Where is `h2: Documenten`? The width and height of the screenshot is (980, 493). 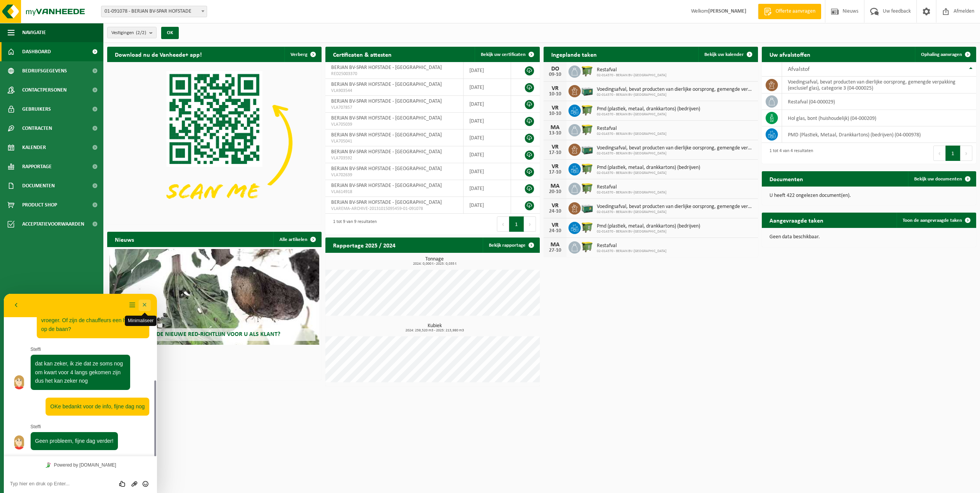 h2: Documenten is located at coordinates (786, 179).